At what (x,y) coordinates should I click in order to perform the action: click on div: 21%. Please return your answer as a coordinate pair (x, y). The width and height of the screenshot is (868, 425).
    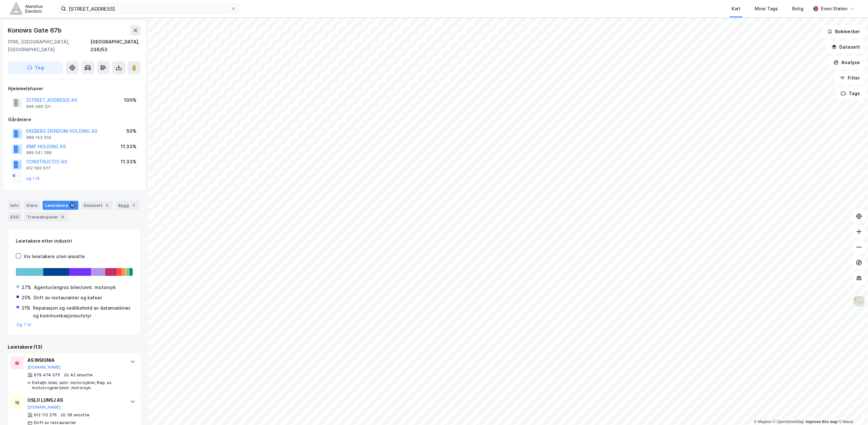
    Looking at the image, I should click on (26, 308).